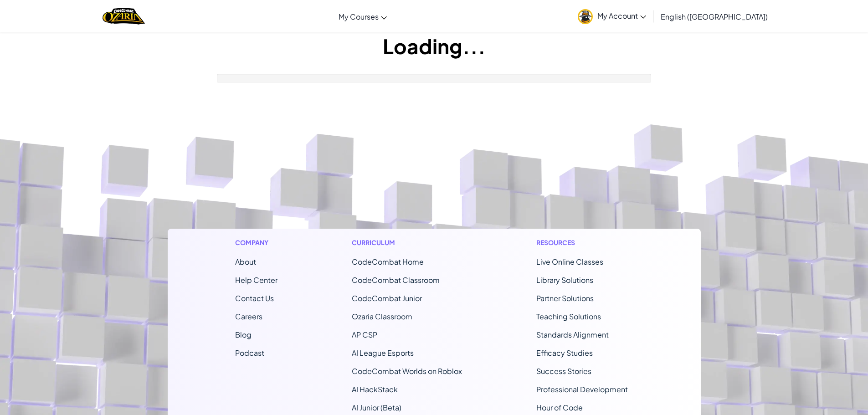 The width and height of the screenshot is (868, 415). I want to click on a: Library Solutions, so click(565, 280).